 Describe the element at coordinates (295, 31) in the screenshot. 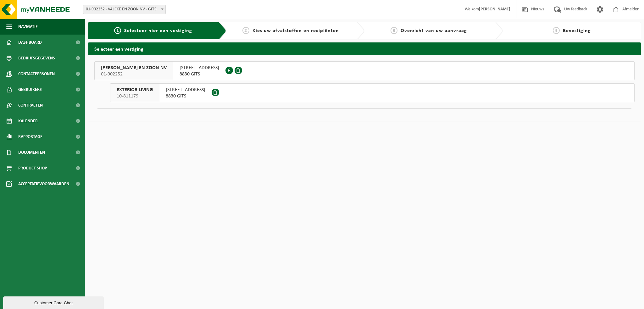

I see `span: Kies uw afvalstoffen en recipiënten` at that location.